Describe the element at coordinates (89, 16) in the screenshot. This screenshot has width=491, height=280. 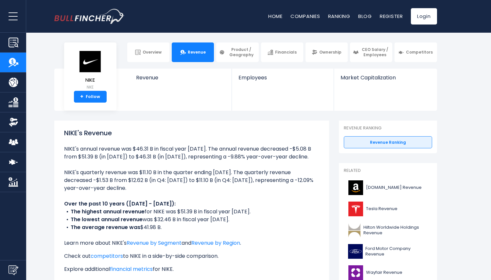
I see `a: Go to homepage` at that location.